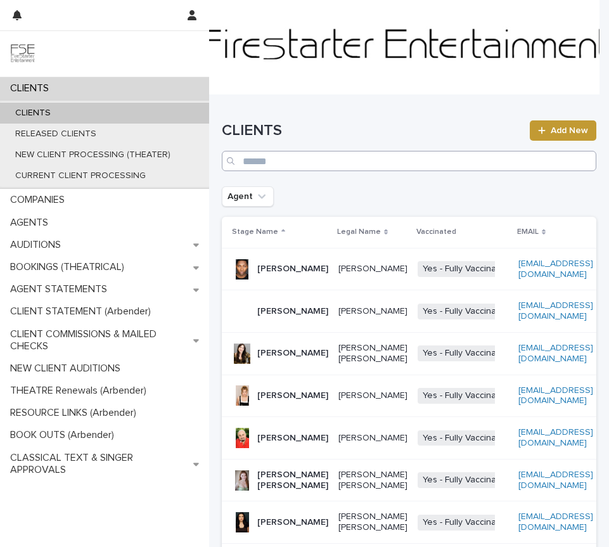 This screenshot has height=547, width=609. What do you see at coordinates (61, 289) in the screenshot?
I see `p: AGENT STATEMENTS` at bounding box center [61, 289].